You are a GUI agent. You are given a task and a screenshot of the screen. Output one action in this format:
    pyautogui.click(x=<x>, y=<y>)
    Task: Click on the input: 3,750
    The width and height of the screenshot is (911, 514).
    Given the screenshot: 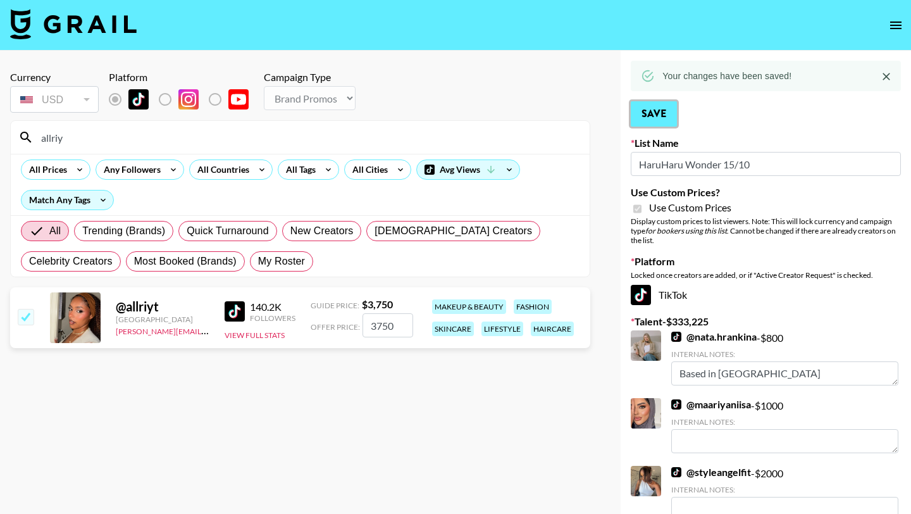 What is the action you would take?
    pyautogui.click(x=388, y=325)
    